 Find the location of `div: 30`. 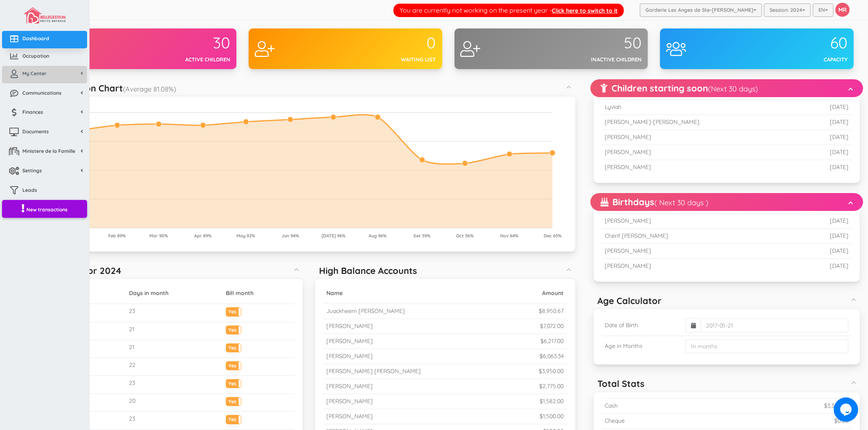

div: 30 is located at coordinates (185, 43).